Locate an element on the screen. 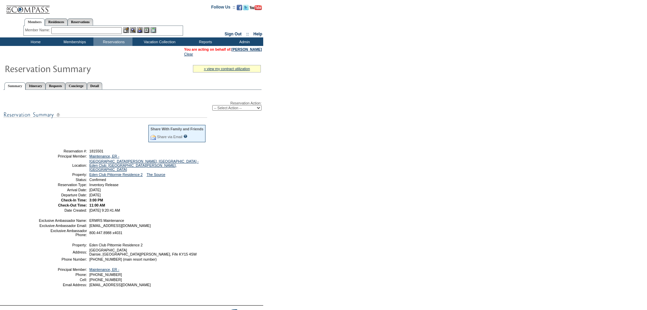  strong: Check-In Time: is located at coordinates (74, 200).